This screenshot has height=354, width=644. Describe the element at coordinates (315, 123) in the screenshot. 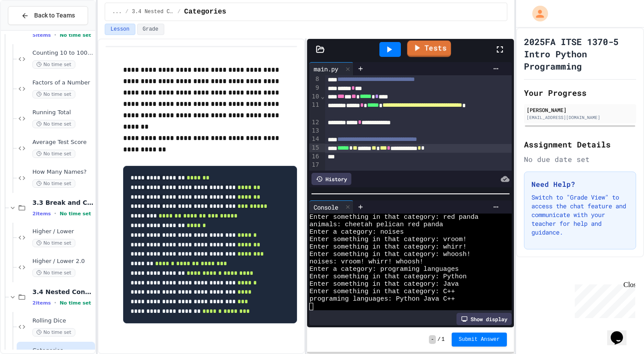

I see `div: 12` at that location.